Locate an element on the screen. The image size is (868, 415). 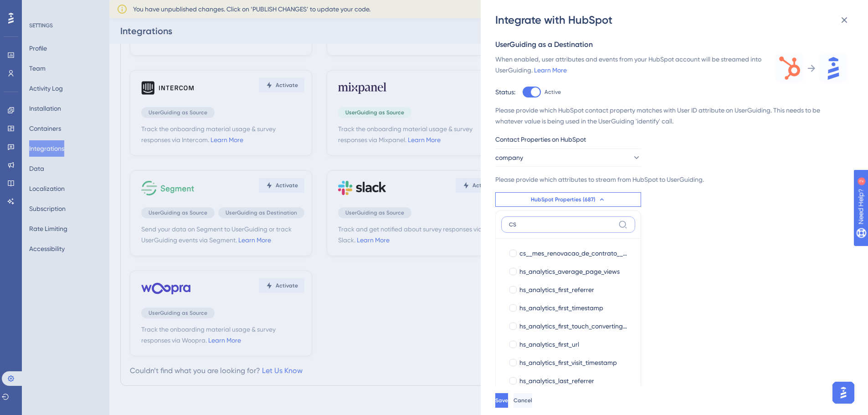
div: Integrate with HubSpot is located at coordinates (675, 20).